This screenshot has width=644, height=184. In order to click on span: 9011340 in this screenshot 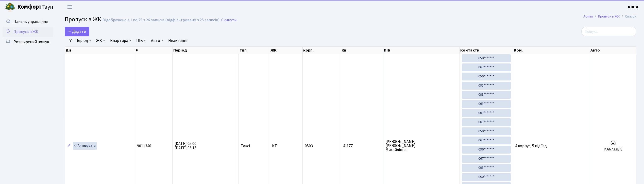, I will do `click(144, 146)`.